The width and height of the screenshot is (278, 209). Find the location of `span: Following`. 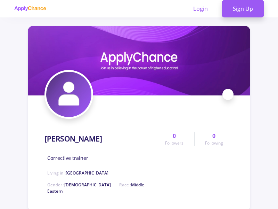

span: Following is located at coordinates (214, 143).